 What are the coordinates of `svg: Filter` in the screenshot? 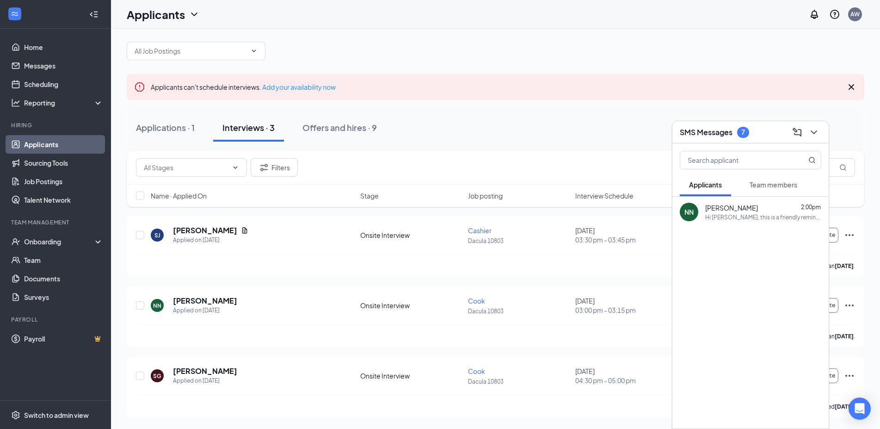 It's located at (264, 167).